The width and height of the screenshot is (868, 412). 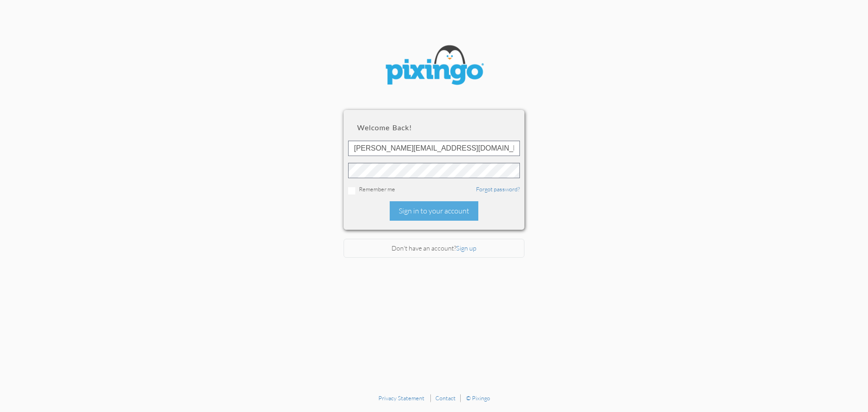 I want to click on a: Contact, so click(x=445, y=398).